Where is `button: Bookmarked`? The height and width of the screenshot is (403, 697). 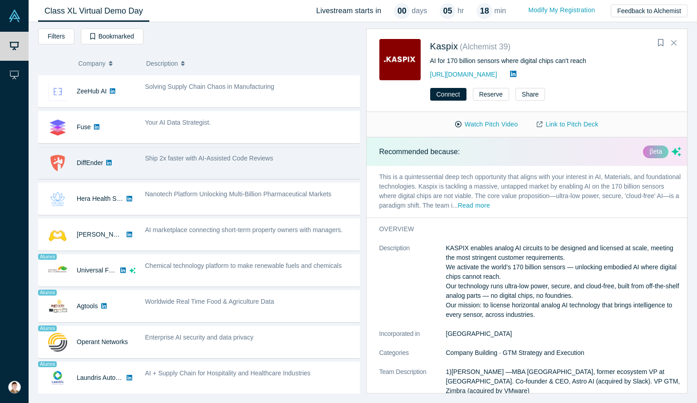 button: Bookmarked is located at coordinates (112, 36).